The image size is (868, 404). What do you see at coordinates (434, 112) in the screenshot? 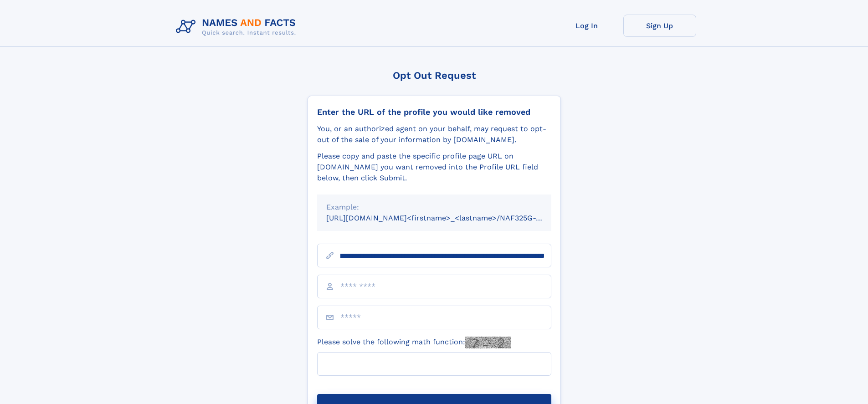
I see `div: Enter the URL of the profile you would like removed` at bounding box center [434, 112].